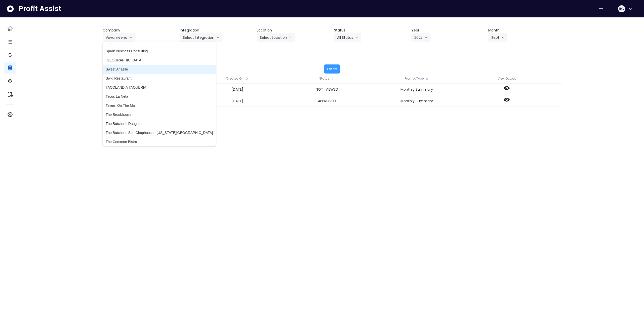 This screenshot has height=320, width=644. Describe the element at coordinates (503, 37) in the screenshot. I see `svg: arrow left line` at that location.